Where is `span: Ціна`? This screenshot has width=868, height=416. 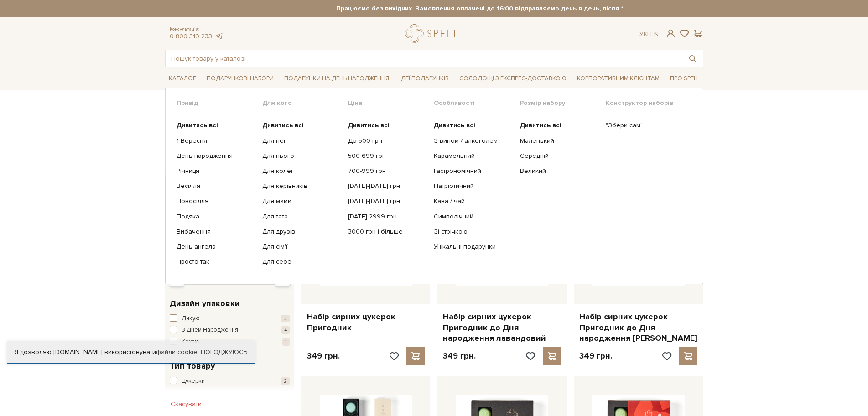
span: Ціна is located at coordinates (391, 103).